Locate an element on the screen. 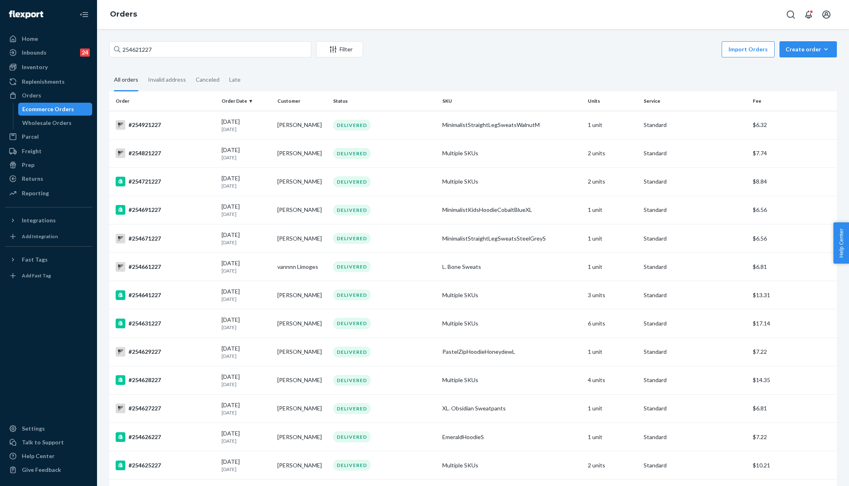  div: #254626227 is located at coordinates (165, 437).